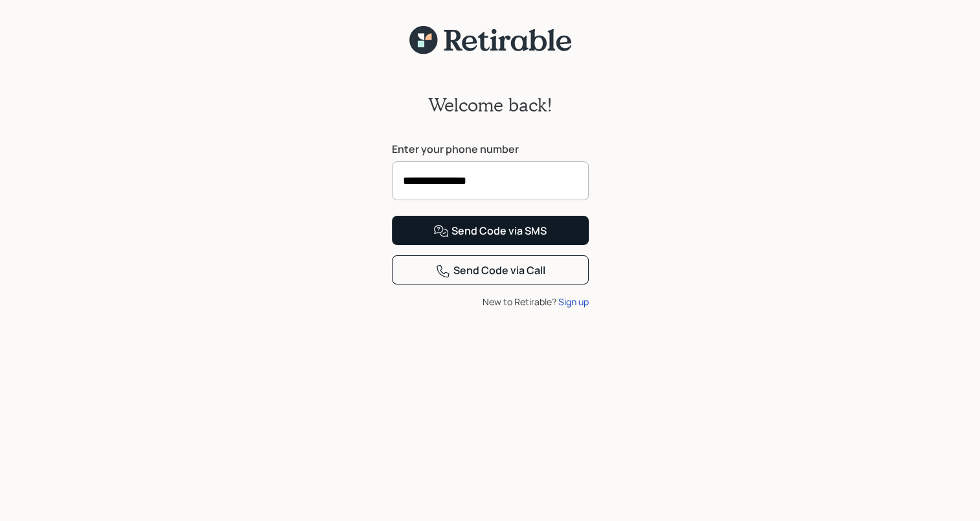 This screenshot has width=980, height=521. What do you see at coordinates (490, 301) in the screenshot?
I see `div: New to Retirable?` at bounding box center [490, 301].